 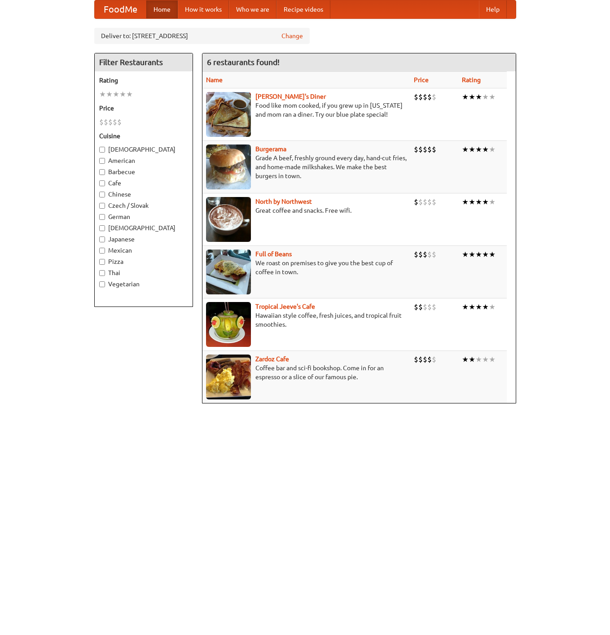 I want to click on a: Help, so click(x=493, y=9).